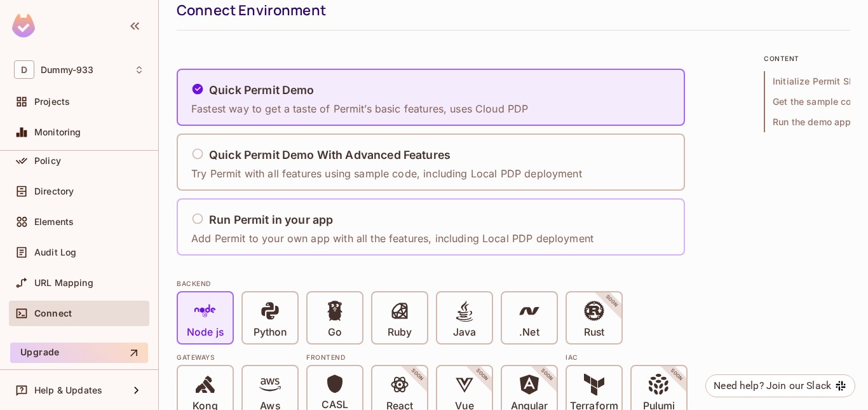  Describe the element at coordinates (55, 252) in the screenshot. I see `span: Audit Log` at that location.